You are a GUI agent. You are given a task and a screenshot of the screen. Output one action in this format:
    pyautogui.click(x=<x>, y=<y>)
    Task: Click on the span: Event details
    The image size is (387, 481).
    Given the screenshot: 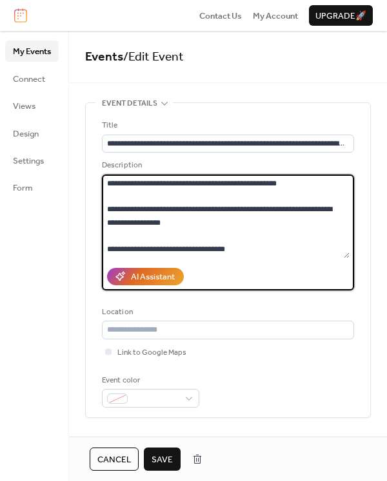 What is the action you would take?
    pyautogui.click(x=130, y=104)
    